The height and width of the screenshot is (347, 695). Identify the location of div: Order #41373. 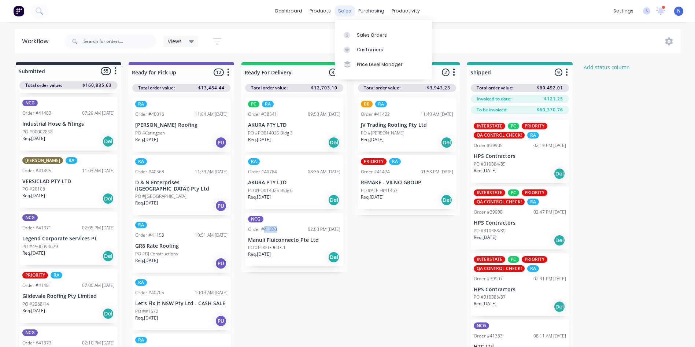
(37, 343).